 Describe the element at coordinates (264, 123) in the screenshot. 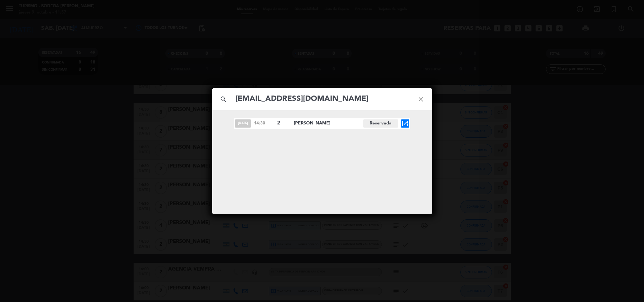

I see `span: 14:30` at that location.